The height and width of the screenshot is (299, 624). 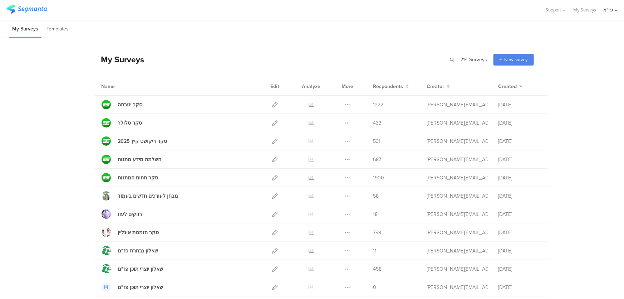 What do you see at coordinates (375, 287) in the screenshot?
I see `span: 0` at bounding box center [375, 287].